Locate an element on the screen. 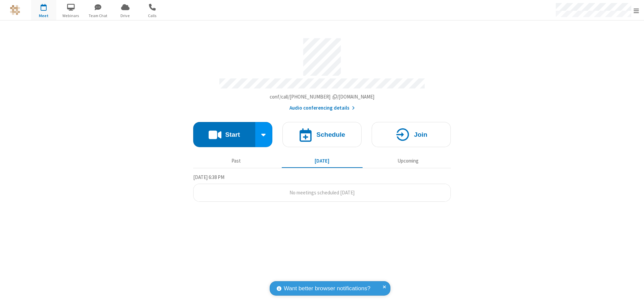  div: Start conference options is located at coordinates (264, 135).